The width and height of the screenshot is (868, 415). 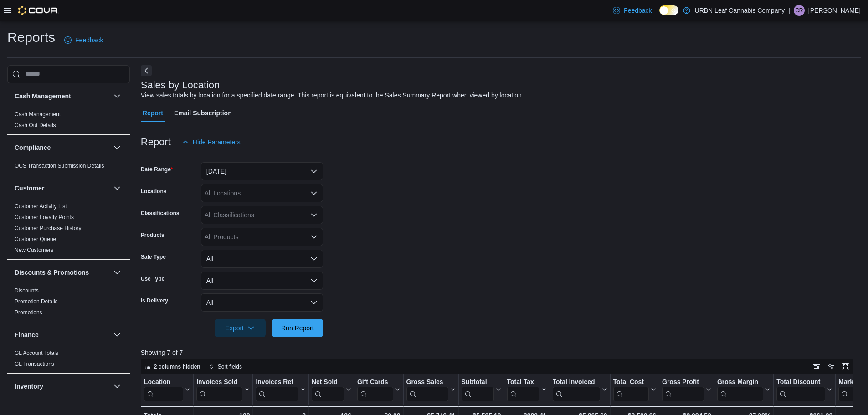 I want to click on span: GL Transactions, so click(x=34, y=364).